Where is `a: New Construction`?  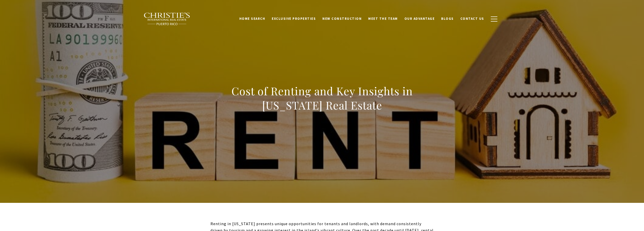 a: New Construction is located at coordinates (342, 19).